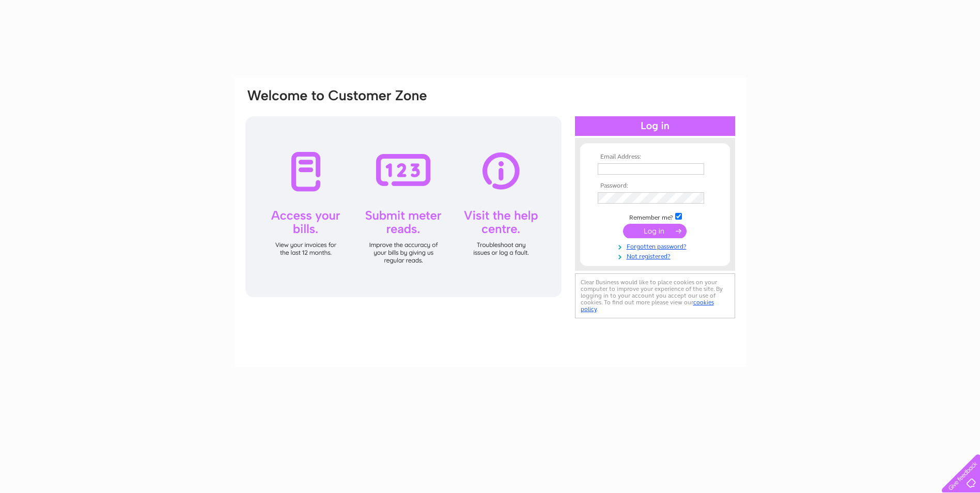 The image size is (980, 493). I want to click on a: Not registered?, so click(657, 255).